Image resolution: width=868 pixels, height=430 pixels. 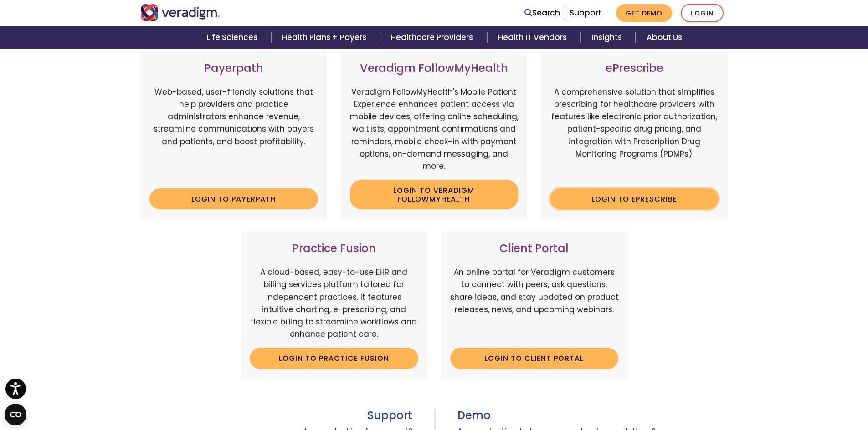 What do you see at coordinates (702, 13) in the screenshot?
I see `a: Login` at bounding box center [702, 13].